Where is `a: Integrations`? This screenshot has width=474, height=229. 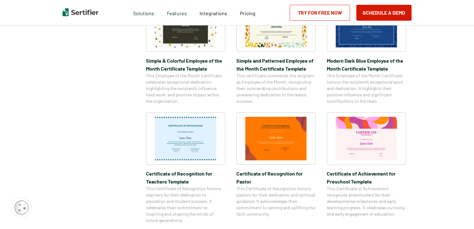
a: Integrations is located at coordinates (213, 12).